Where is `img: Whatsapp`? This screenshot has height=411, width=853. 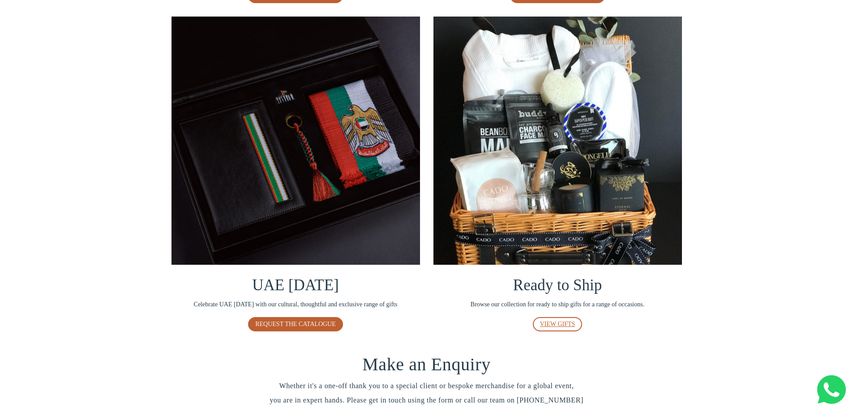
img: Whatsapp is located at coordinates (831, 390).